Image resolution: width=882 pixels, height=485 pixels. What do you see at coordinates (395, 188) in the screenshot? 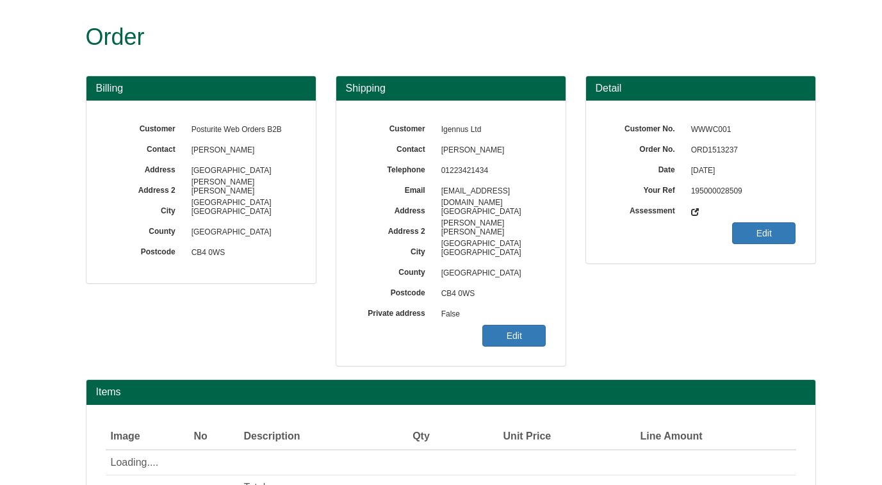
I see `label: Email` at bounding box center [395, 188].